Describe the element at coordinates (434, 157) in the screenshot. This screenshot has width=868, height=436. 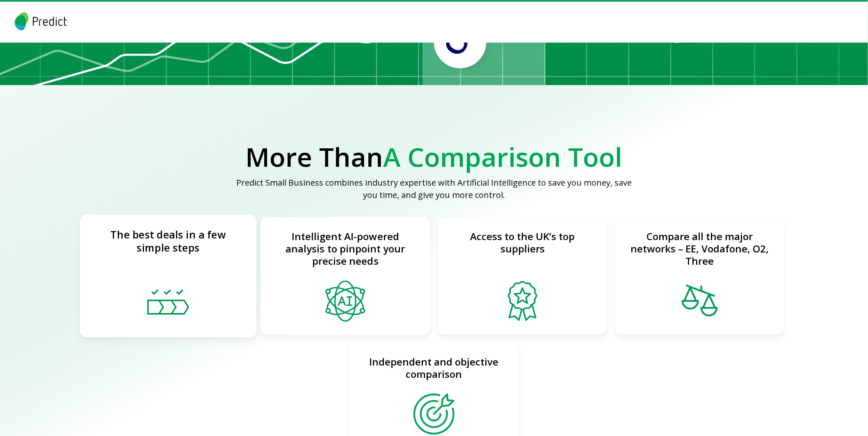
I see `h2: More Than` at that location.